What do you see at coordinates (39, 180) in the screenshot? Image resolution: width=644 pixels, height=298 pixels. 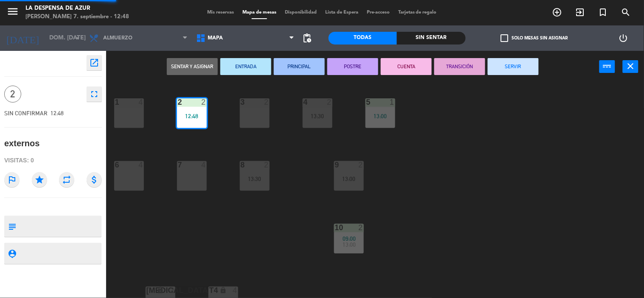 I see `i: star` at bounding box center [39, 180].